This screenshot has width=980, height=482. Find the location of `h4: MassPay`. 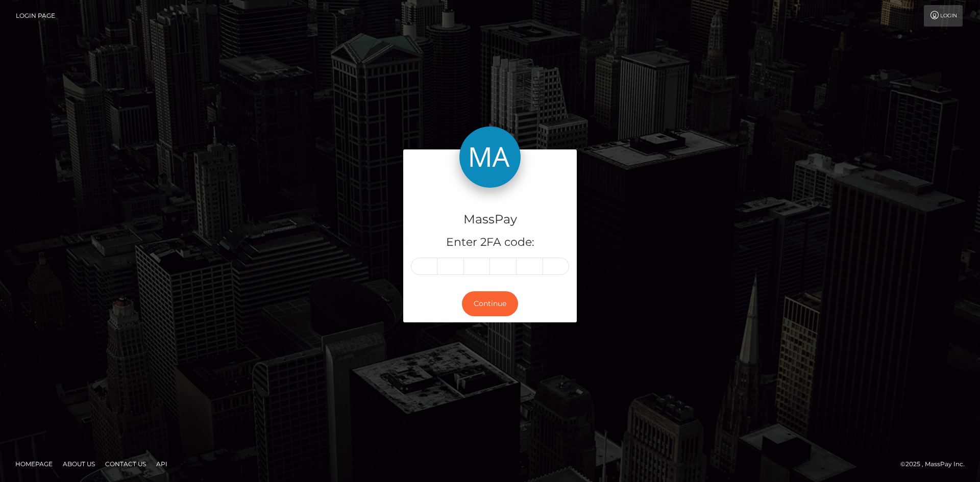

h4: MassPay is located at coordinates (490, 219).